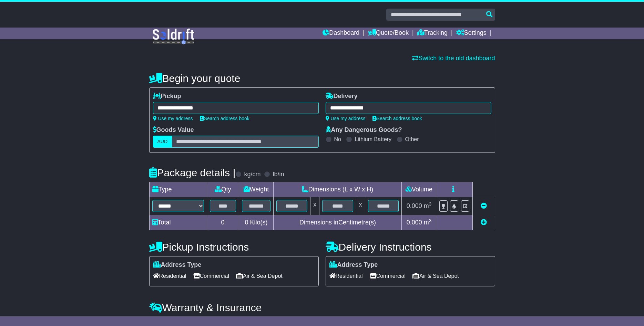 This screenshot has width=644, height=326. What do you see at coordinates (278, 175) in the screenshot?
I see `label: lb/in` at bounding box center [278, 175].